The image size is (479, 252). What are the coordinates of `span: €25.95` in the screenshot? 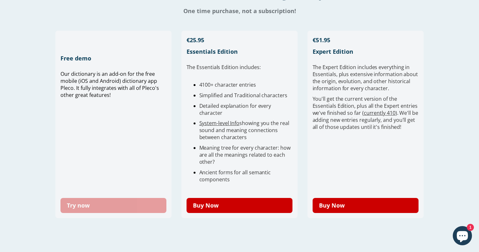 It's located at (195, 40).